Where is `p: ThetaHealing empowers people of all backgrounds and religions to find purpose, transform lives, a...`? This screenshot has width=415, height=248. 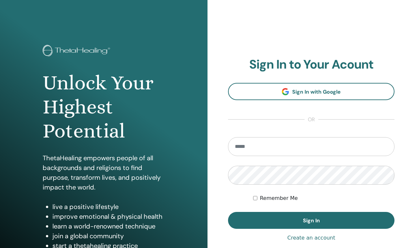
p: ThetaHealing empowers people of all backgrounds and religions to find purpose, transform lives, a... is located at coordinates (104, 173).